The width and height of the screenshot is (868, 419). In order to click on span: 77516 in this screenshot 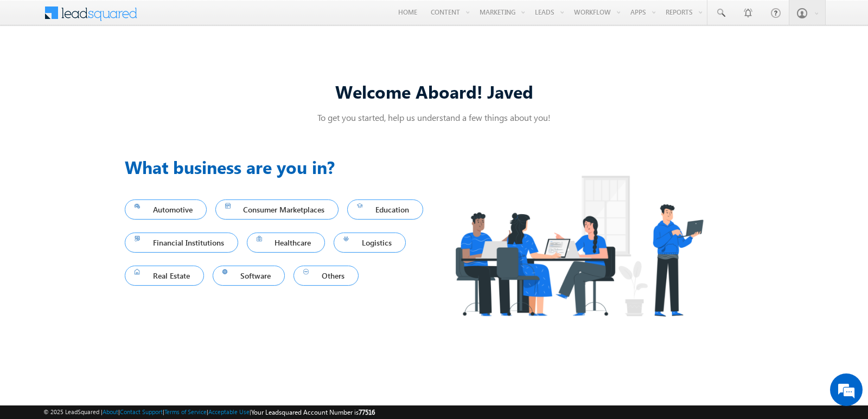, I will do `click(367, 412)`.